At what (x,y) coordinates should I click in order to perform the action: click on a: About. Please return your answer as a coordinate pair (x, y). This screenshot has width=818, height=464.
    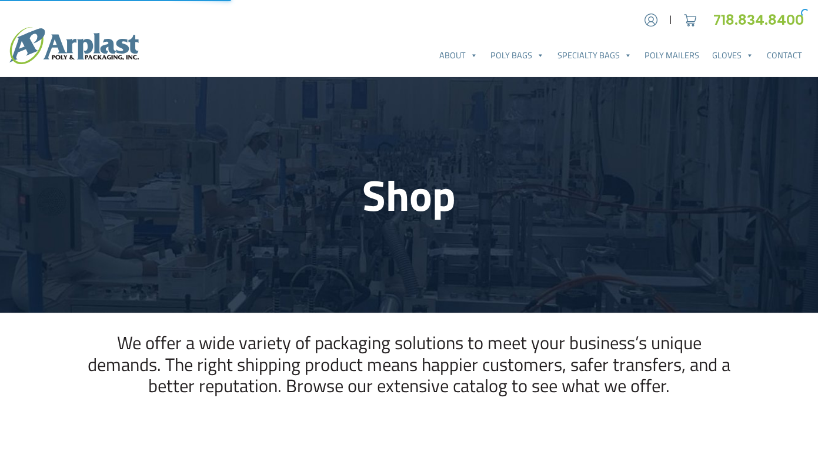
    Looking at the image, I should click on (458, 55).